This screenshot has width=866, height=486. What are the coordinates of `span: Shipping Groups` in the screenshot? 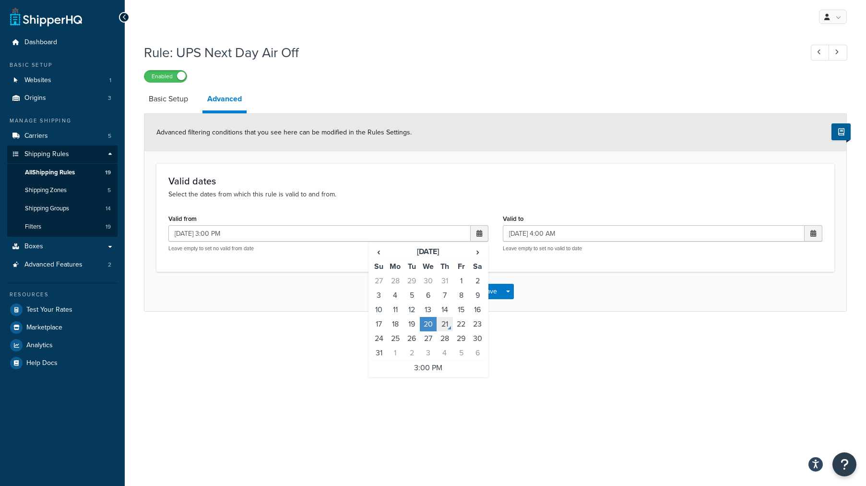 It's located at (47, 208).